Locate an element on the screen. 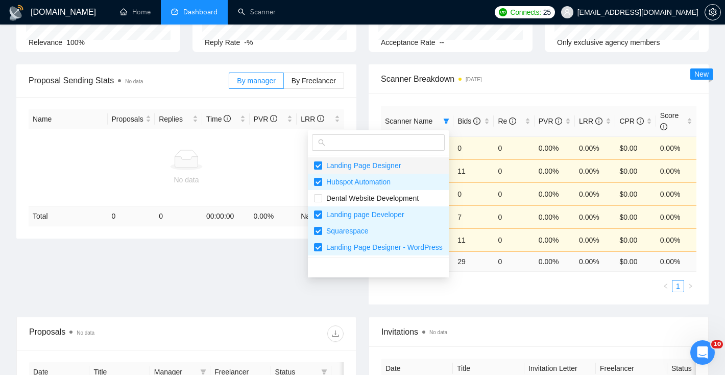 This screenshot has height=375, width=725. span: setting is located at coordinates (713, 12).